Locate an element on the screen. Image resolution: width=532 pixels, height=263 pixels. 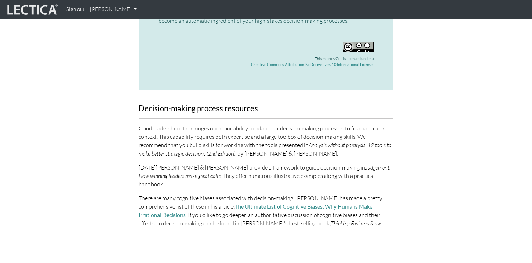
h3: Decision-making process resources is located at coordinates (266, 109).